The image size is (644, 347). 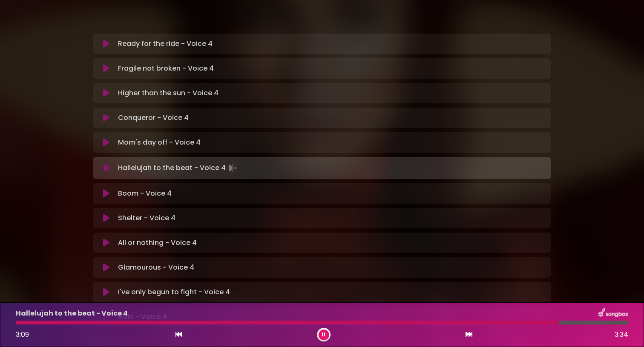 I want to click on p: Boom - Voice 4, so click(x=145, y=193).